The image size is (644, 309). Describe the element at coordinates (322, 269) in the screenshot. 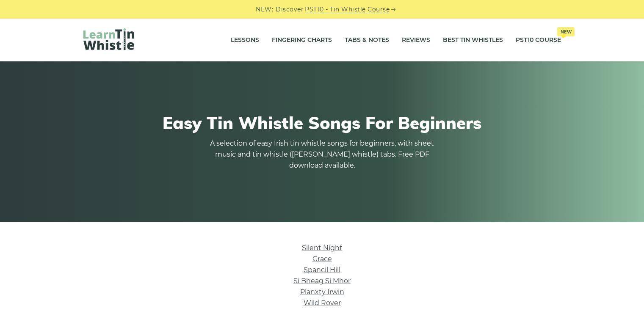

I see `a: Spancil Hill` at that location.